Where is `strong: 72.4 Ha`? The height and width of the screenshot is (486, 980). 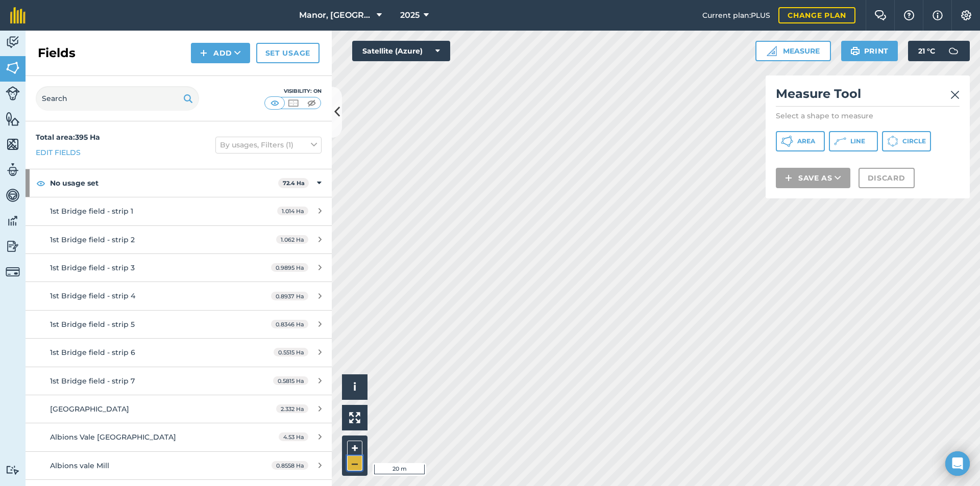 strong: 72.4 Ha is located at coordinates (294, 184).